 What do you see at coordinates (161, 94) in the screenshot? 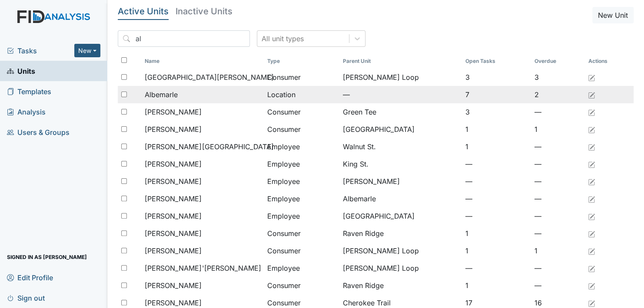
I see `span: Albemarle` at bounding box center [161, 94].